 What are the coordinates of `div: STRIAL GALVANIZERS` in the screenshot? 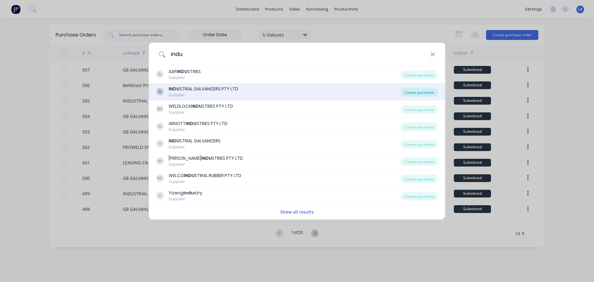 It's located at (195, 141).